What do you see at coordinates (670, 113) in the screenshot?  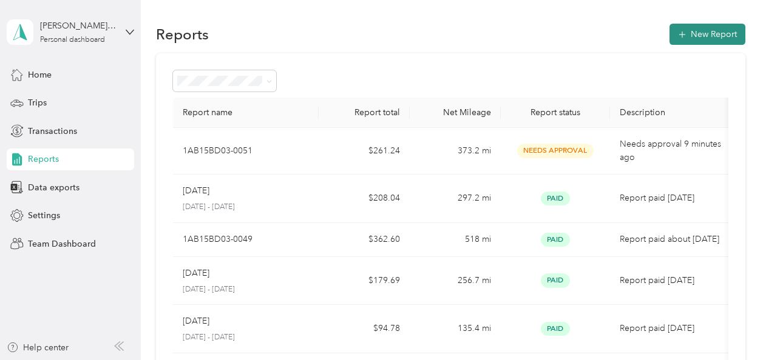 I see `th: Description` at bounding box center [670, 113].